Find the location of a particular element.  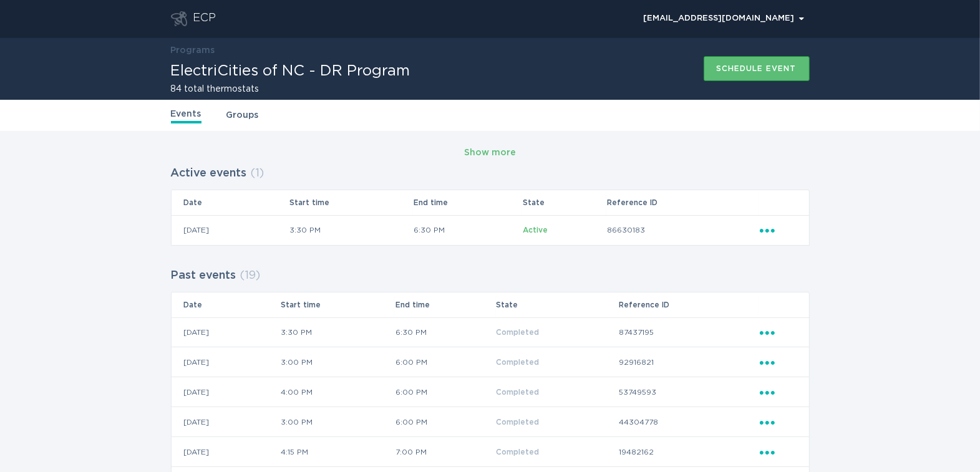

span: Active is located at coordinates (535, 230).